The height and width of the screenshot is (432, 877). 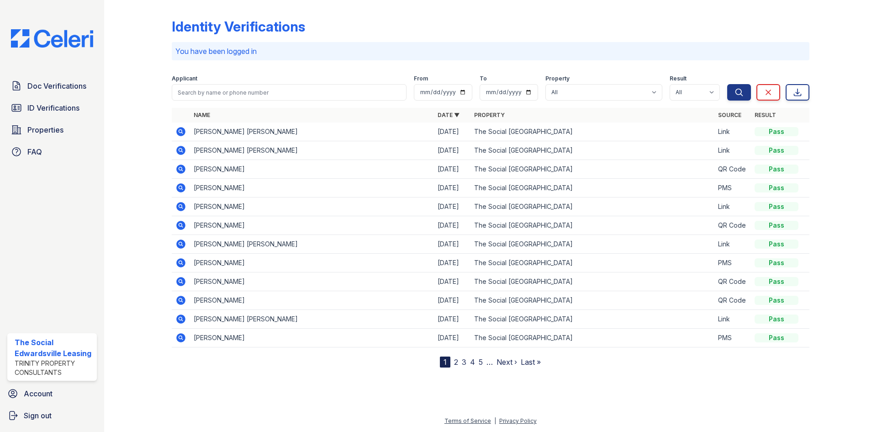 I want to click on a: Account, so click(x=52, y=393).